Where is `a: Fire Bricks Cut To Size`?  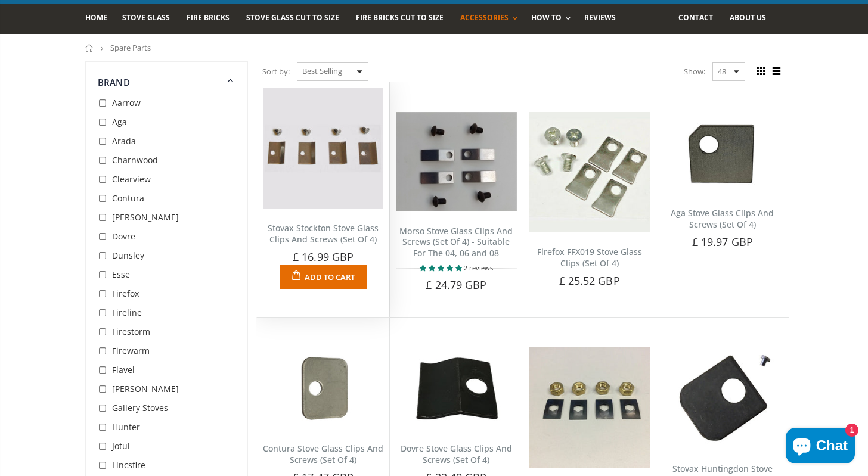 a: Fire Bricks Cut To Size is located at coordinates (404, 19).